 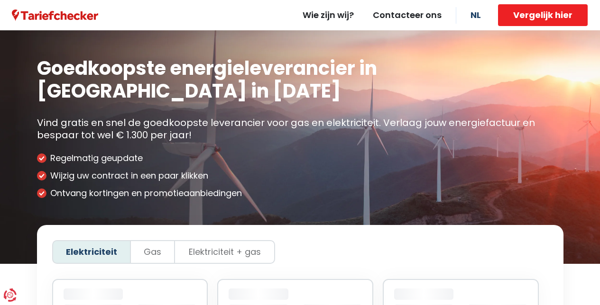 What do you see at coordinates (91, 252) in the screenshot?
I see `span: Elektriciteit` at bounding box center [91, 252].